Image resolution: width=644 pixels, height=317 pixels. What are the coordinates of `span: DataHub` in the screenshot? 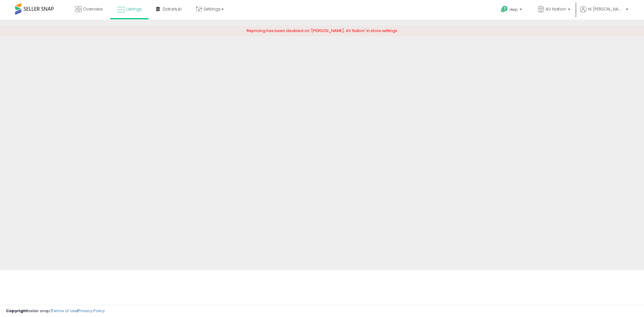 It's located at (172, 9).